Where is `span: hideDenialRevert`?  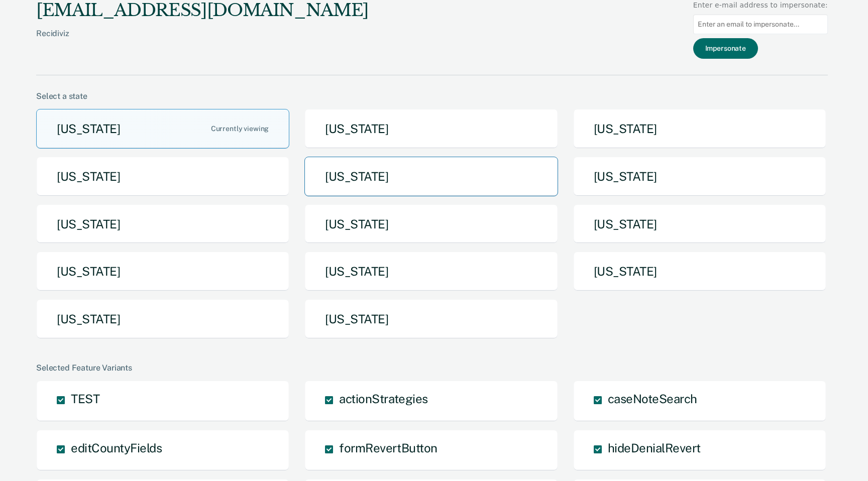 span: hideDenialRevert is located at coordinates (654, 448).